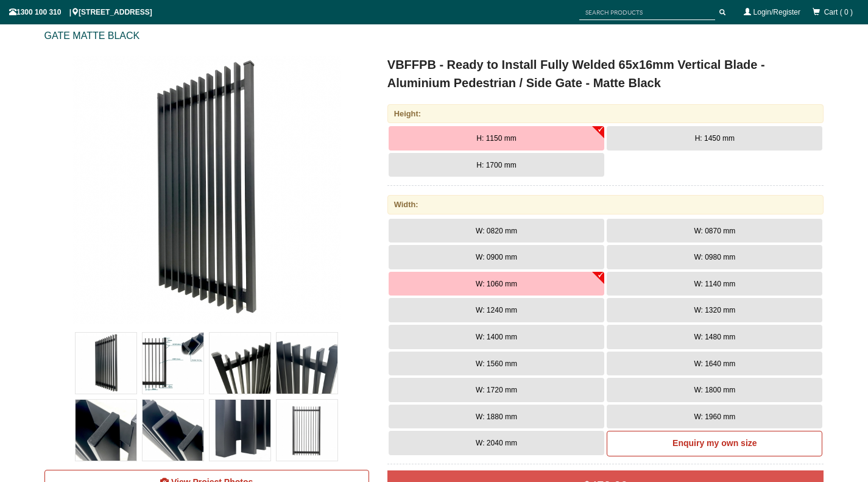 This screenshot has height=482, width=868. I want to click on button: H: 1450 mm, so click(715, 138).